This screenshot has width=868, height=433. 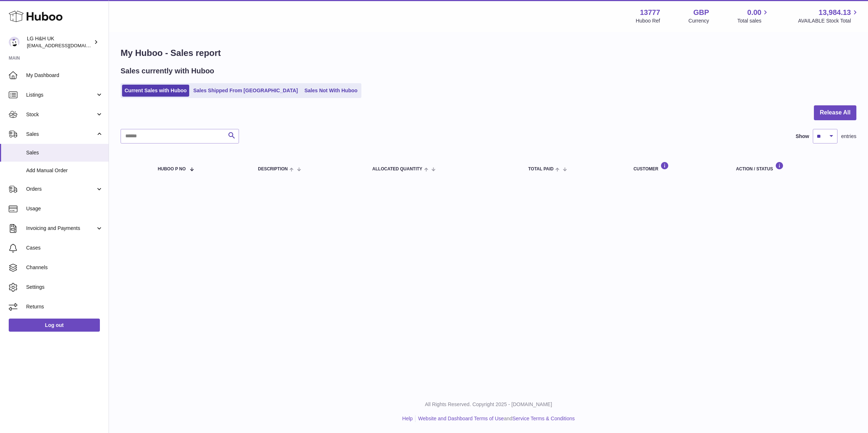 What do you see at coordinates (650, 13) in the screenshot?
I see `strong: 13777` at bounding box center [650, 13].